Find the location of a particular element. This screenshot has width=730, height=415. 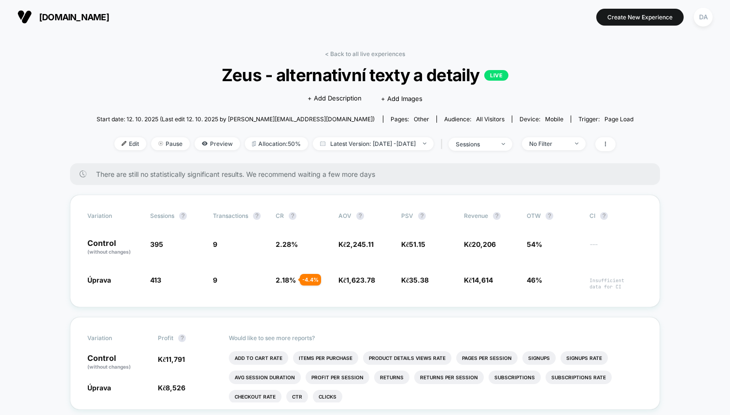

span: Page Load is located at coordinates (619, 119).